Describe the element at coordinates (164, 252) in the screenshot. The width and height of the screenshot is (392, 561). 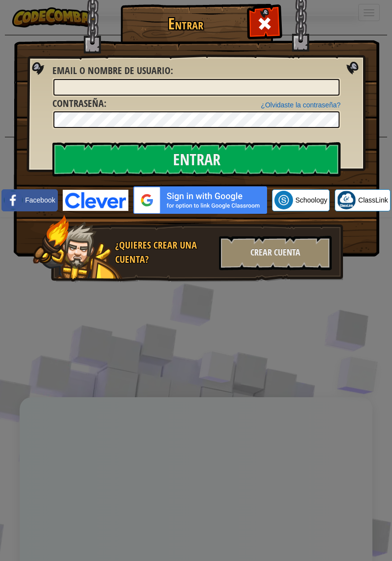
I see `div: ¿Quieres crear una cuenta?` at that location.